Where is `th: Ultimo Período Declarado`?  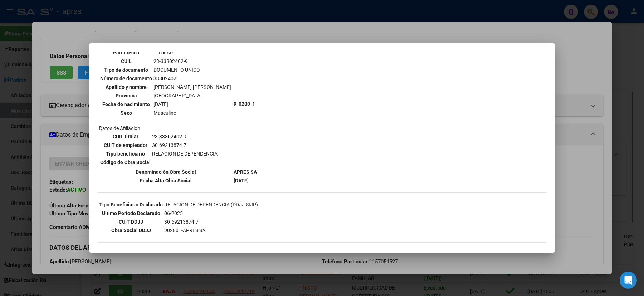 th: Ultimo Período Declarado is located at coordinates (131, 213).